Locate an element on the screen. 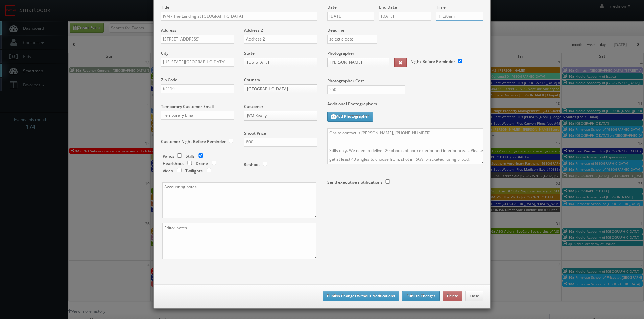 The width and height of the screenshot is (644, 319). input: select a date is located at coordinates (352, 39).